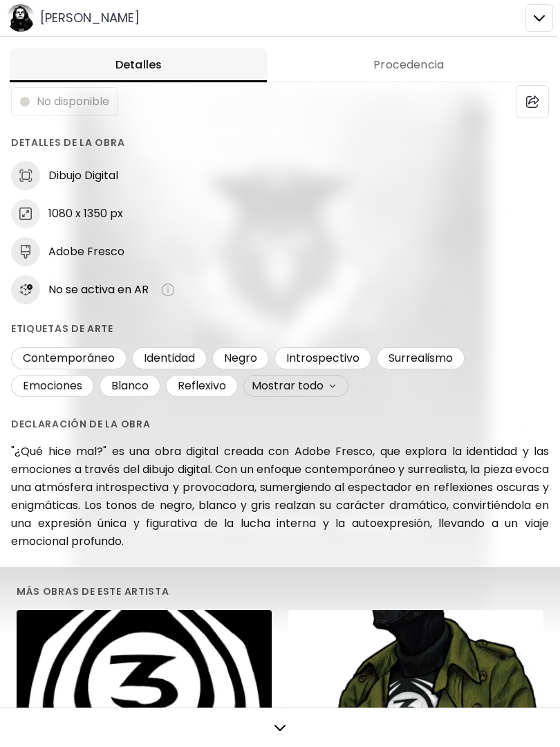 The height and width of the screenshot is (747, 560). I want to click on img: arrowDown, so click(280, 728).